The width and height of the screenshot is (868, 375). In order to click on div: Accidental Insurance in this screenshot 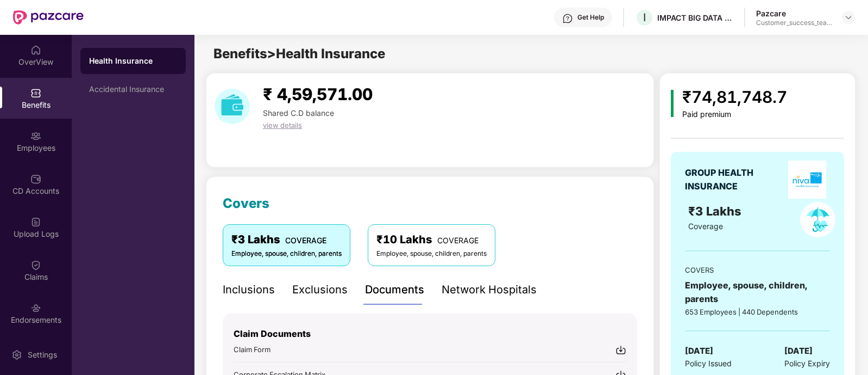, I will do `click(133, 89)`.